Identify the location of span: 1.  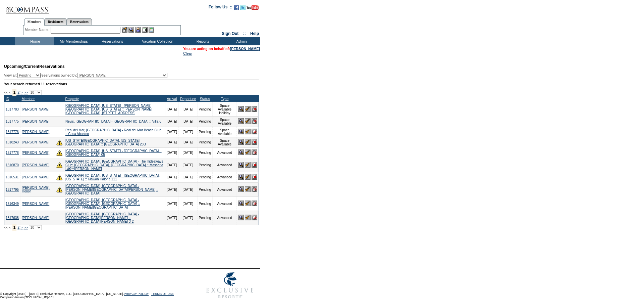
(14, 92).